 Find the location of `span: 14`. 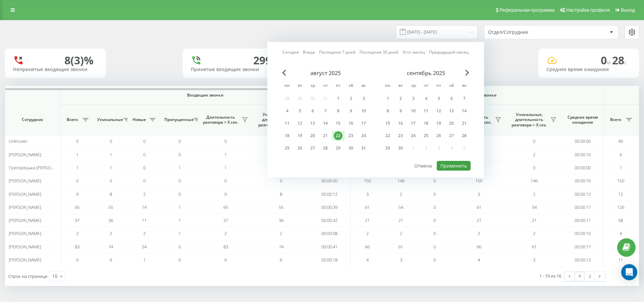

span: 14 is located at coordinates (144, 207).